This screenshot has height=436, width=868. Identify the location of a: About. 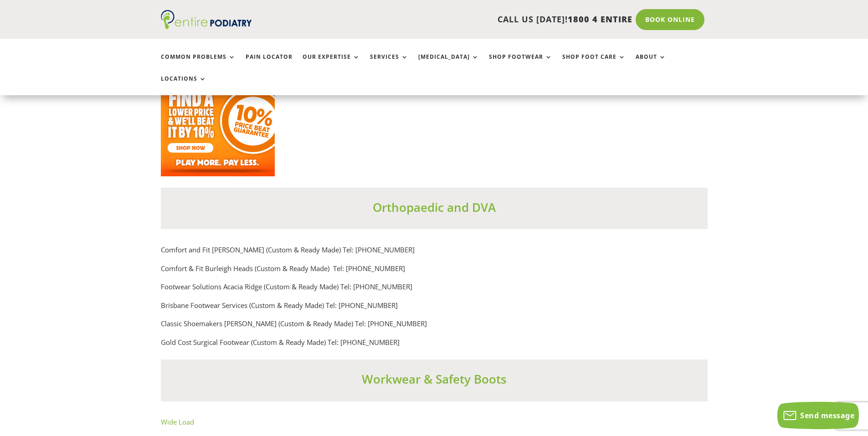
(650, 64).